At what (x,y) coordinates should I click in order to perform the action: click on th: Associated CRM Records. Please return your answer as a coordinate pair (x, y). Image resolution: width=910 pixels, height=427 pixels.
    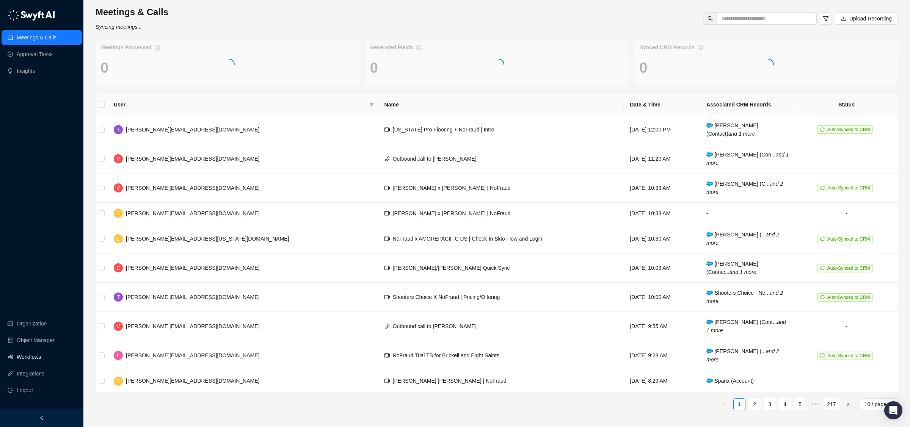
    Looking at the image, I should click on (747, 105).